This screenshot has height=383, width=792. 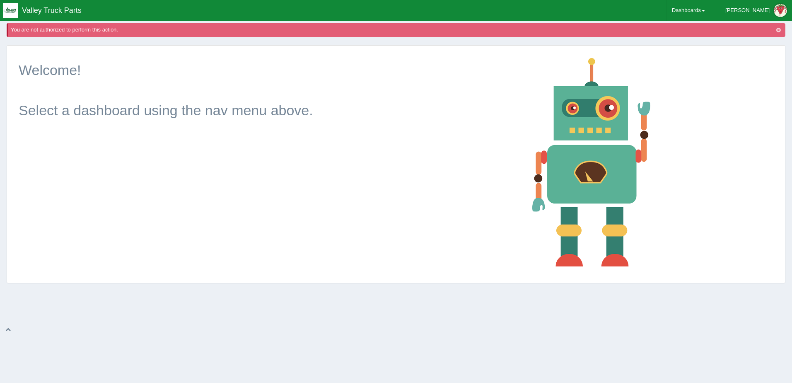 What do you see at coordinates (592, 162) in the screenshot?
I see `img: robot-18af129d45a23e4dba80317a7b57af8f57279c3d1c32989fc063bd2141a5b856.png` at bounding box center [592, 162].